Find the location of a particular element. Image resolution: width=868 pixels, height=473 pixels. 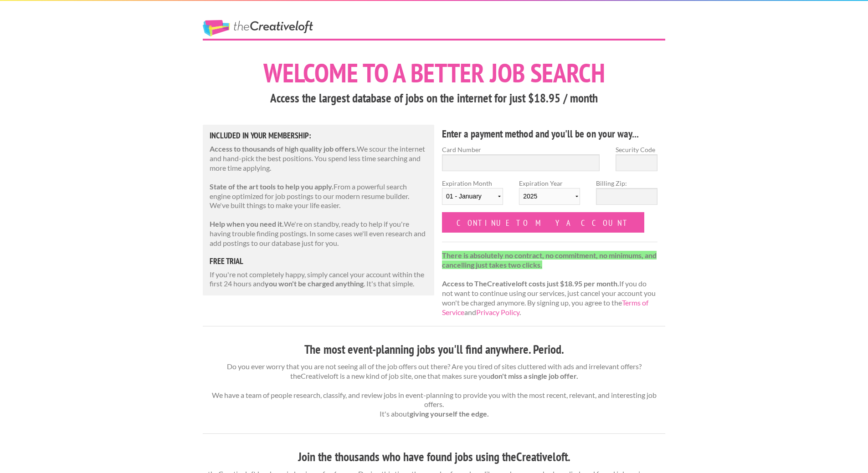

p: From a powerful search engine optimized for job postings to our modern resume builder. We've buil... is located at coordinates (319, 196).